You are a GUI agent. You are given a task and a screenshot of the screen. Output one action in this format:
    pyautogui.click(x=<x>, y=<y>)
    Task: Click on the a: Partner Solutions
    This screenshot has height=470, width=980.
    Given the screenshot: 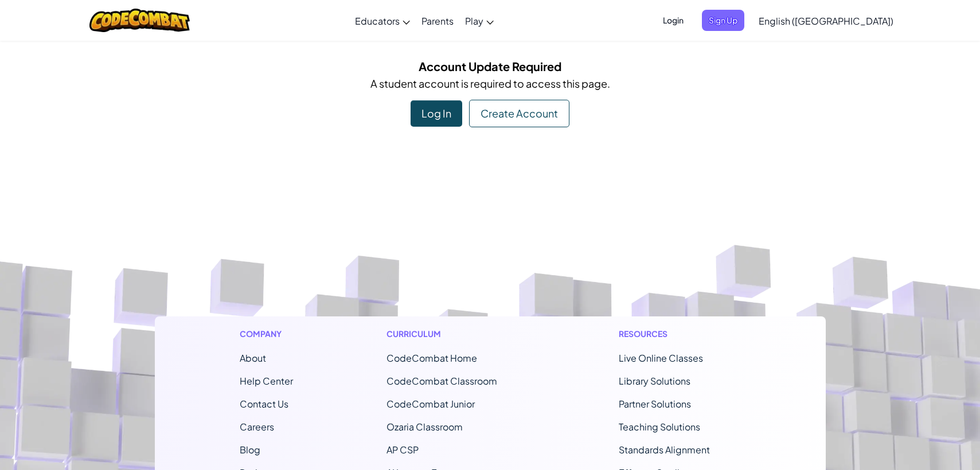 What is the action you would take?
    pyautogui.click(x=655, y=403)
    